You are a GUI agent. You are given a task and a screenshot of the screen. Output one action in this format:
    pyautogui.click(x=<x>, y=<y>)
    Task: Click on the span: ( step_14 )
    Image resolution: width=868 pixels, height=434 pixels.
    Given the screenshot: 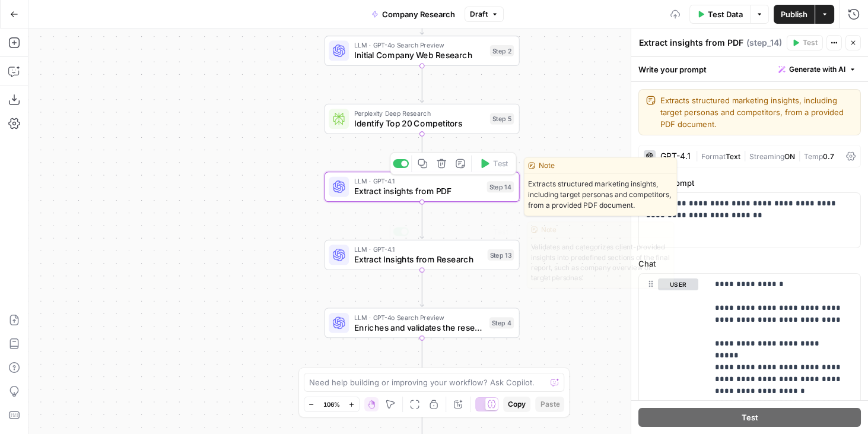 What is the action you would take?
    pyautogui.click(x=764, y=43)
    